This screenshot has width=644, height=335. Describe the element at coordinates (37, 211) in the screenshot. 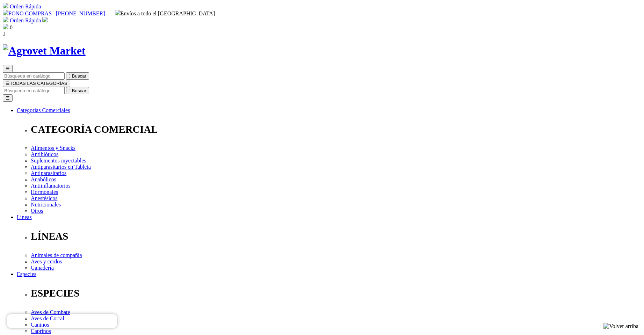

I see `a: Otros` at that location.